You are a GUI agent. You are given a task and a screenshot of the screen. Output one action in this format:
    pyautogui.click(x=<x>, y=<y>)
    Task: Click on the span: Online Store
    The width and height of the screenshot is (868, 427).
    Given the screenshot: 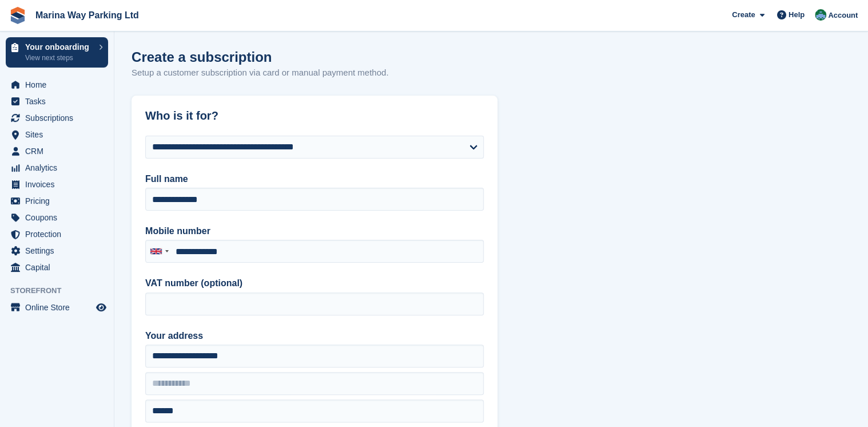 What is the action you would take?
    pyautogui.click(x=60, y=307)
    